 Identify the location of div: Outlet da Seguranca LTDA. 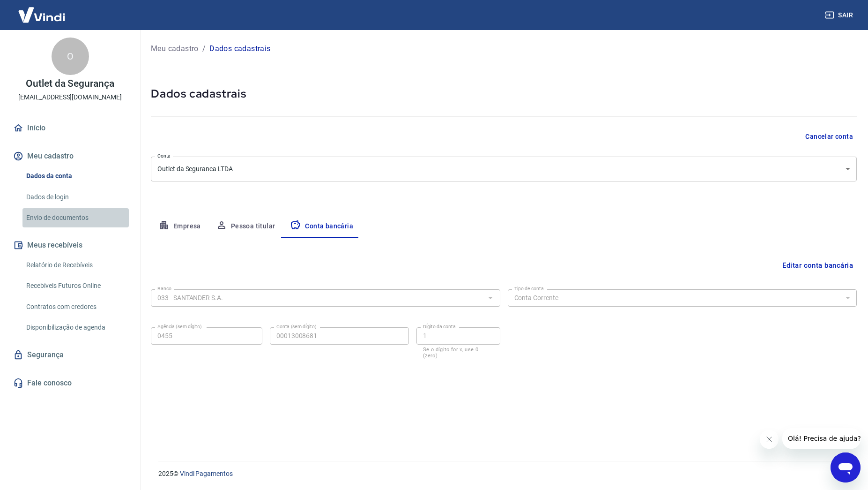
(504, 169).